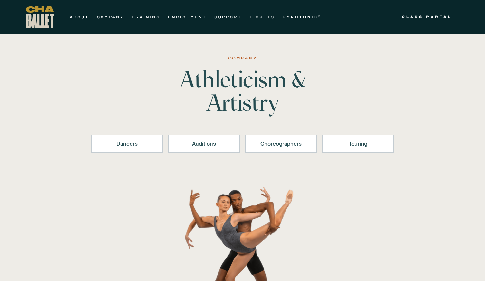 This screenshot has height=281, width=485. I want to click on a: Class Portal, so click(427, 17).